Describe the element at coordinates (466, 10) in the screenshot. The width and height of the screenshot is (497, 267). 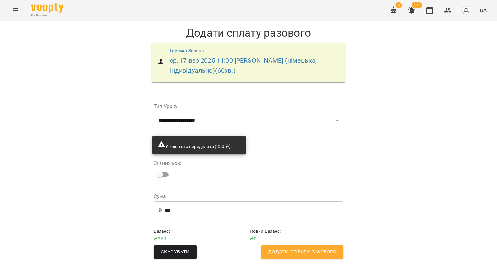
I see `img: avatar_s.png` at that location.